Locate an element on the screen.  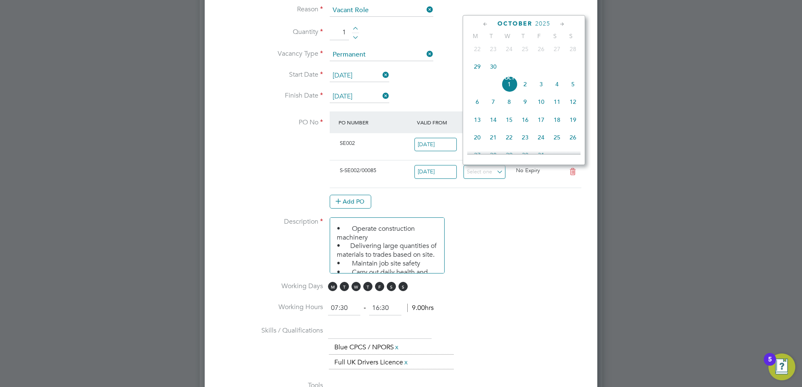
span: 9.00hrs is located at coordinates (420, 308).